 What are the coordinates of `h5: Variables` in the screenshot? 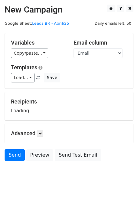 It's located at (38, 43).